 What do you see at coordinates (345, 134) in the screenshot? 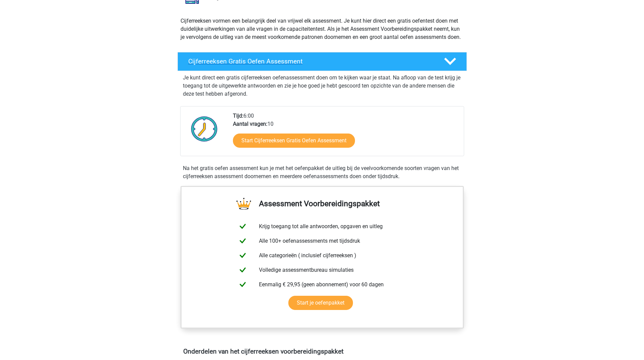
I see `div: 6:00 10` at bounding box center [345, 134].